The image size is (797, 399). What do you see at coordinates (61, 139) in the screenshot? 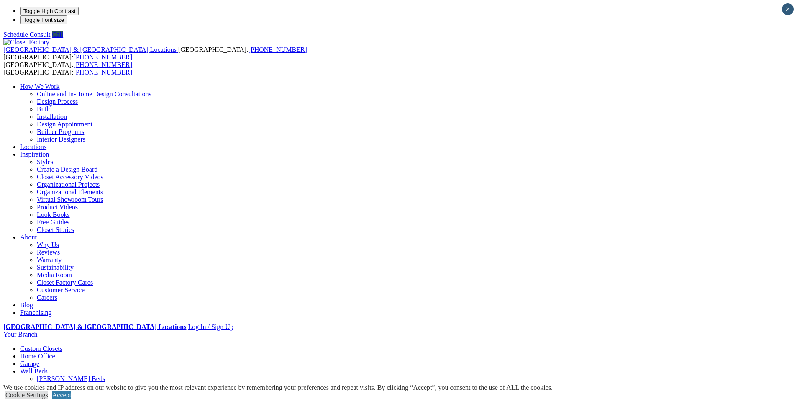
I see `a: Interior Designers` at bounding box center [61, 139].